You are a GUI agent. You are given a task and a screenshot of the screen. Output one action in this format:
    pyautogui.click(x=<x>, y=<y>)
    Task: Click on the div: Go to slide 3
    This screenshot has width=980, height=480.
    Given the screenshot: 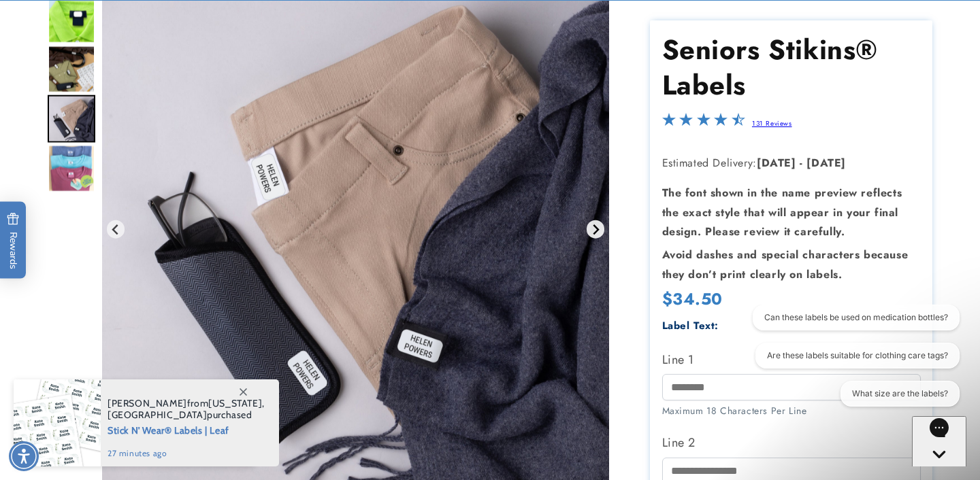 What is the action you would take?
    pyautogui.click(x=71, y=69)
    